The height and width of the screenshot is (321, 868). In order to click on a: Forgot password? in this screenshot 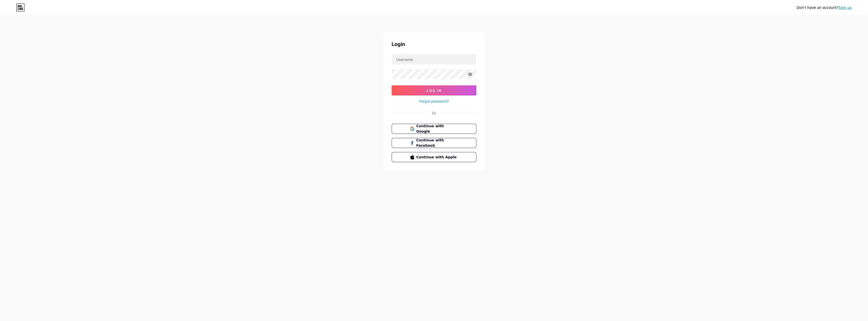, I will do `click(434, 101)`.